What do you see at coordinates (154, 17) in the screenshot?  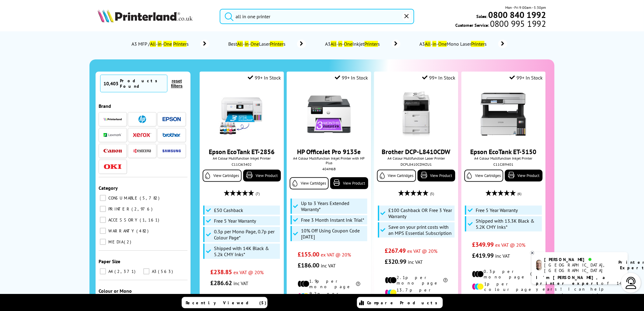 I see `a: Printerland Logo` at bounding box center [154, 17].